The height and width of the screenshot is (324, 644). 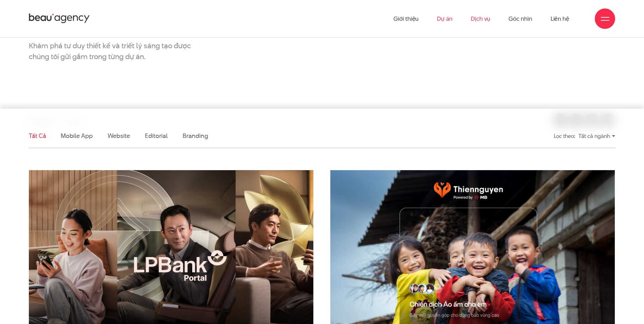 What do you see at coordinates (564, 136) in the screenshot?
I see `div: Lọc theo:` at bounding box center [564, 136].